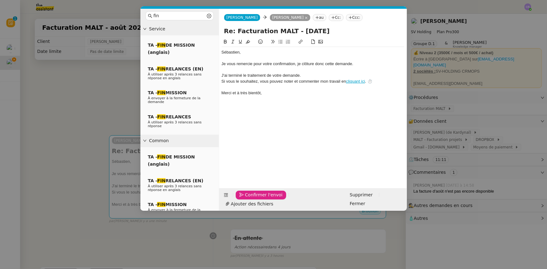  What do you see at coordinates (261, 195) in the screenshot?
I see `button: Confirmer l'envoi` at bounding box center [261, 195].